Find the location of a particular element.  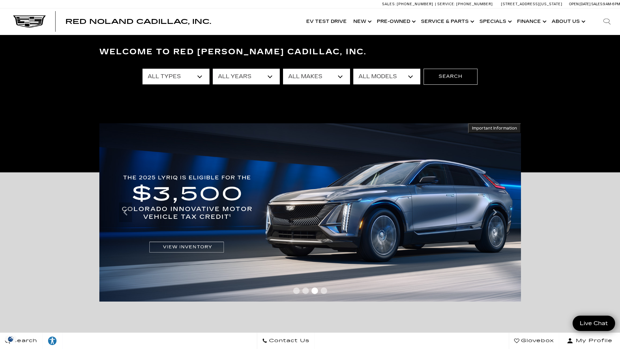

span: Important Information is located at coordinates (494, 128).